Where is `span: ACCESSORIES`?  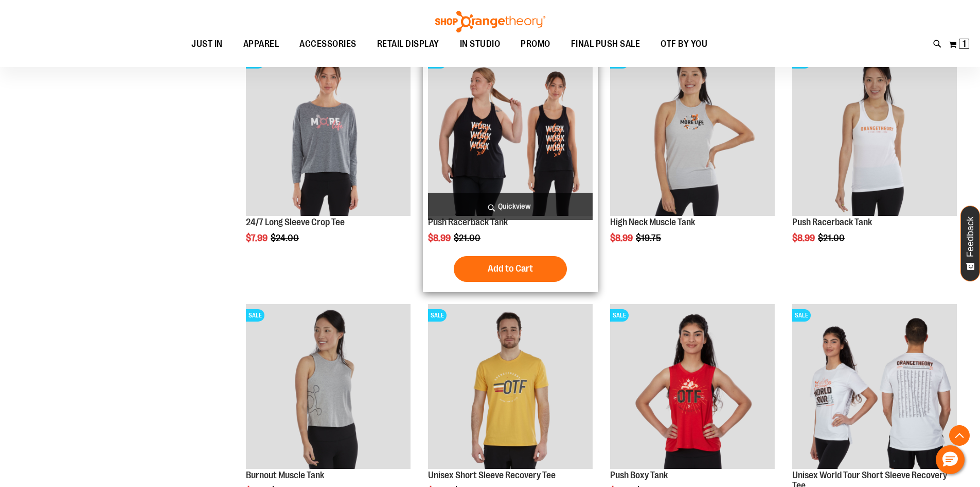
span: ACCESSORIES is located at coordinates (327, 44).